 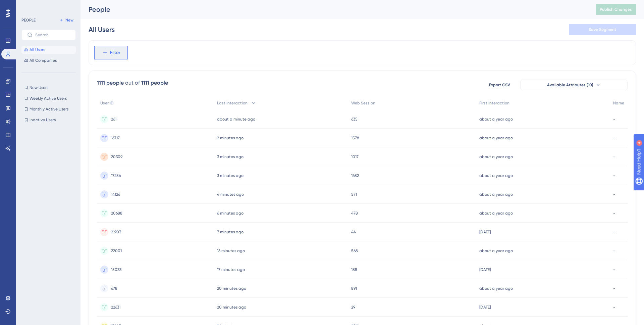 I want to click on span: User ID, so click(x=107, y=103).